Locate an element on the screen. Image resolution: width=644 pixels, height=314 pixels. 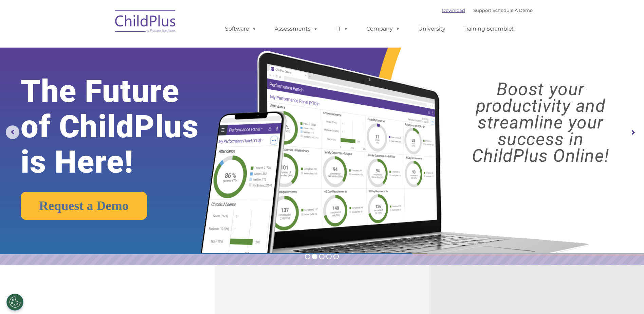
a: Assessments is located at coordinates (296, 29).